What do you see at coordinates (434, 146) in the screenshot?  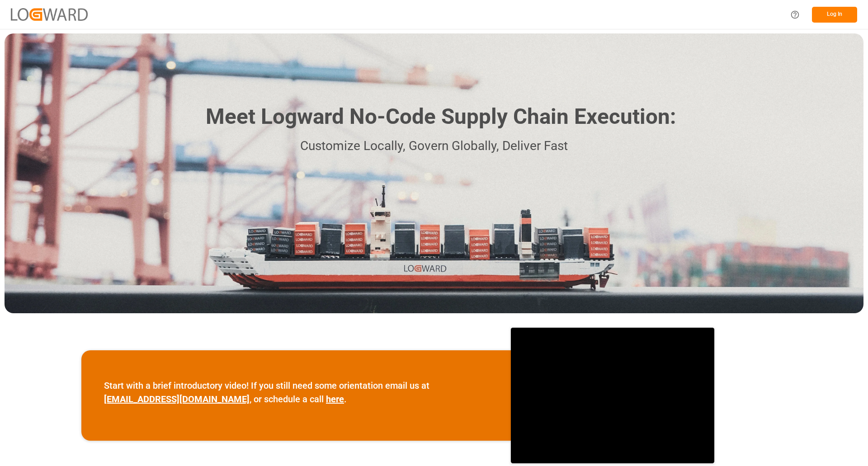 I see `p: Customize Locally, Govern Globally, Deliver Fast` at bounding box center [434, 146].